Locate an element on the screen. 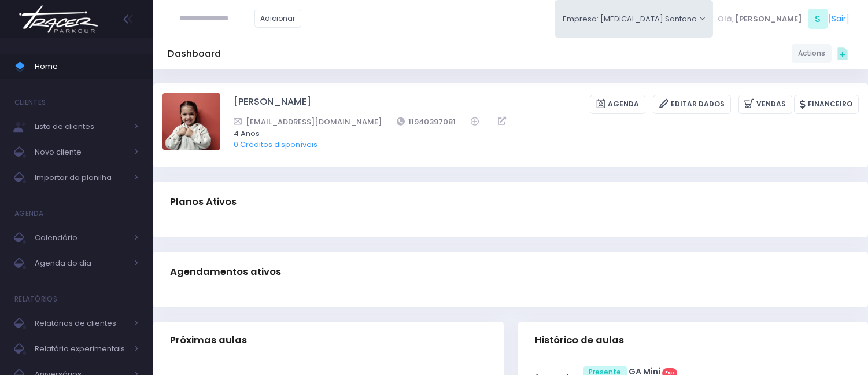 The image size is (868, 375). span: Histórico de aulas is located at coordinates (580, 340).